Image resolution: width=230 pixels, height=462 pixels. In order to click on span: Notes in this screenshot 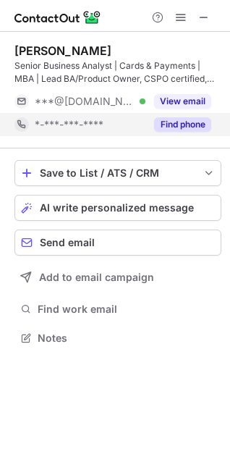, I will do `click(127, 338)`.